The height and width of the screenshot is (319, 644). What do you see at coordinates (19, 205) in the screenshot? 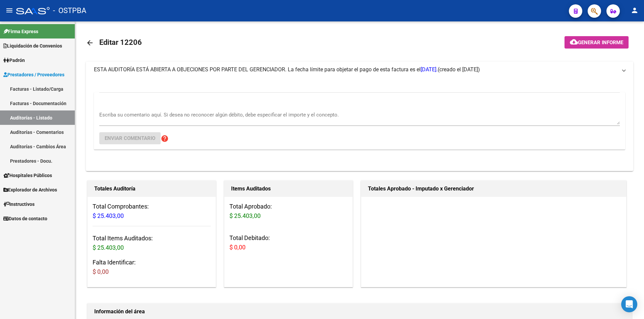
I see `span: Instructivos` at bounding box center [19, 205].